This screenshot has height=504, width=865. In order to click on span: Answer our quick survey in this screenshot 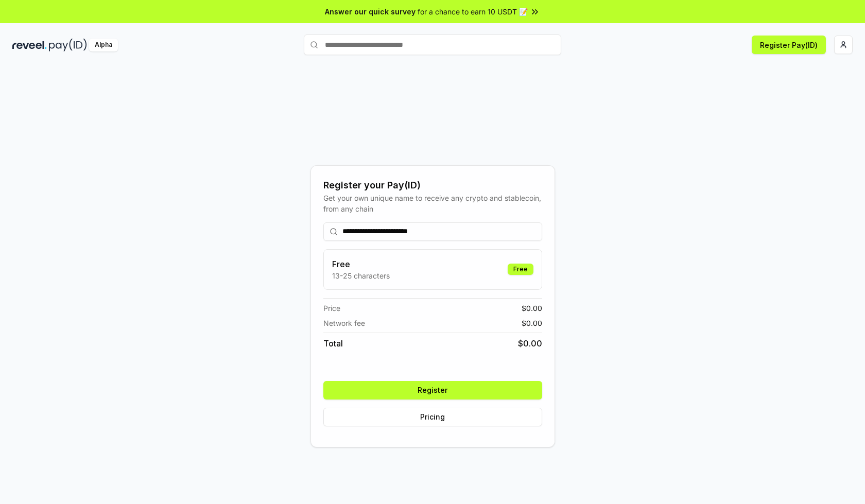, I will do `click(370, 12)`.